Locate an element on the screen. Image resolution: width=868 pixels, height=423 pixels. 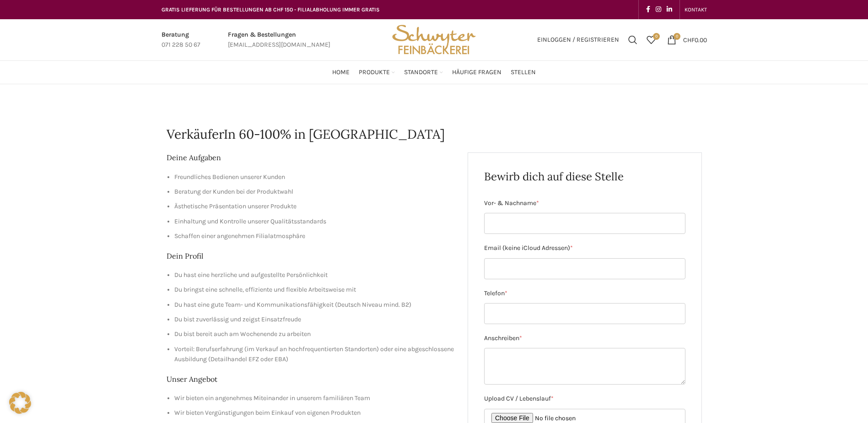
div: Main navigation is located at coordinates (434, 73).